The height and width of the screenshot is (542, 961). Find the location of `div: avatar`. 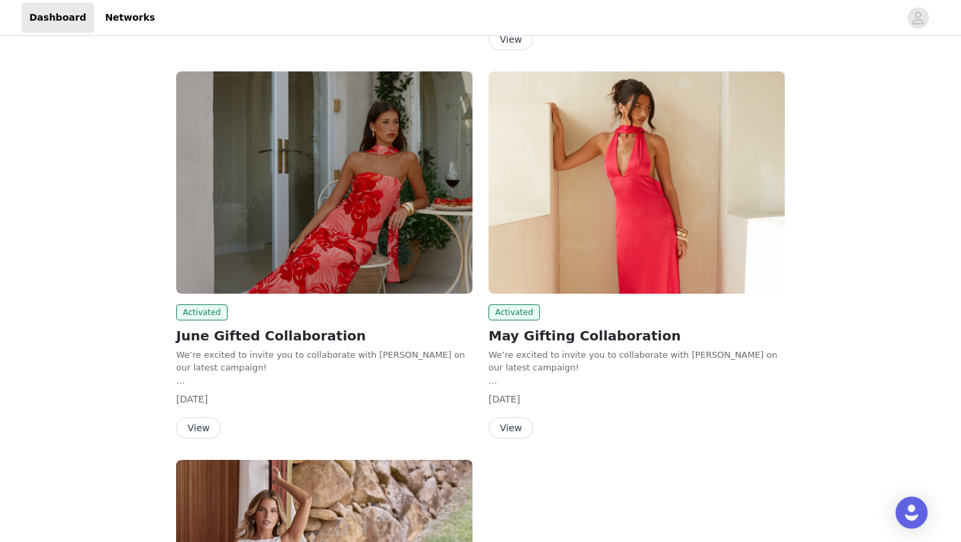

div: avatar is located at coordinates (918, 18).